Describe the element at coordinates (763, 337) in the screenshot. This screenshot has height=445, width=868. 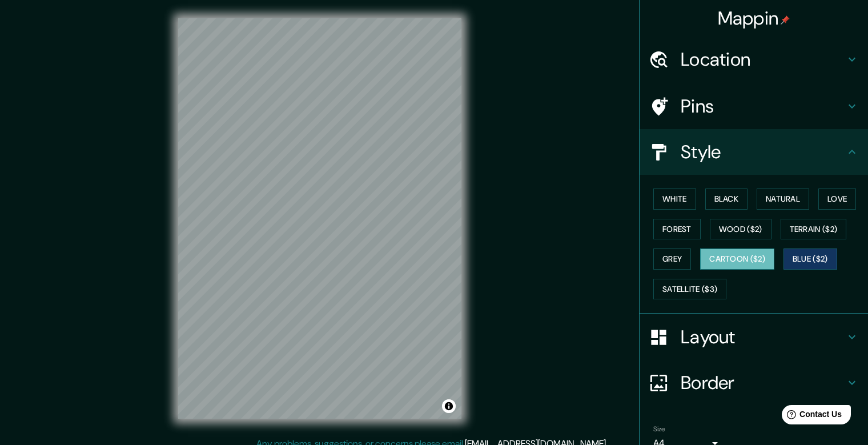
I see `h4: Layout` at that location.